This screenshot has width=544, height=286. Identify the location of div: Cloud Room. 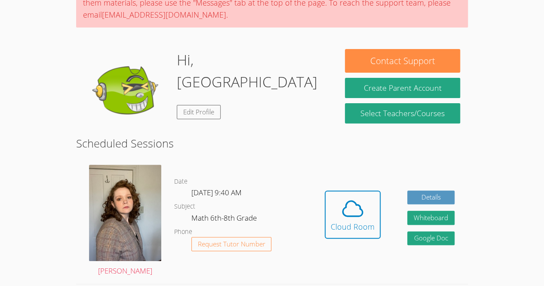
(352, 226).